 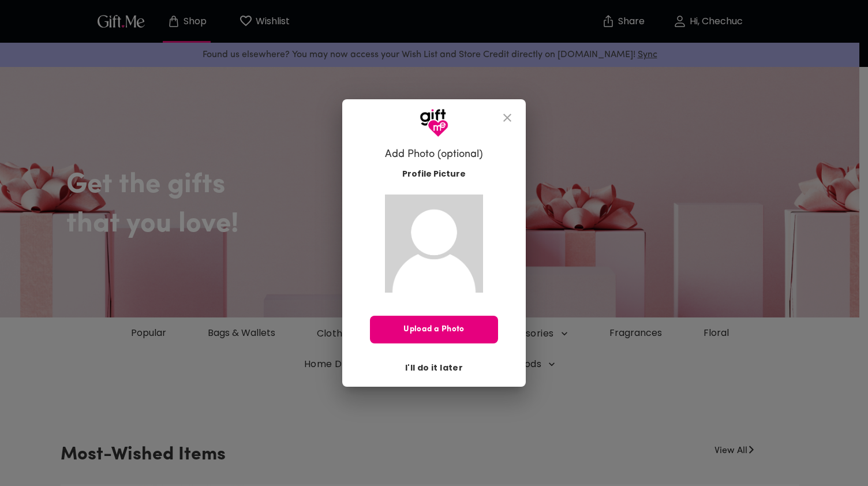 What do you see at coordinates (434, 330) in the screenshot?
I see `span: Upload a Photo` at bounding box center [434, 330].